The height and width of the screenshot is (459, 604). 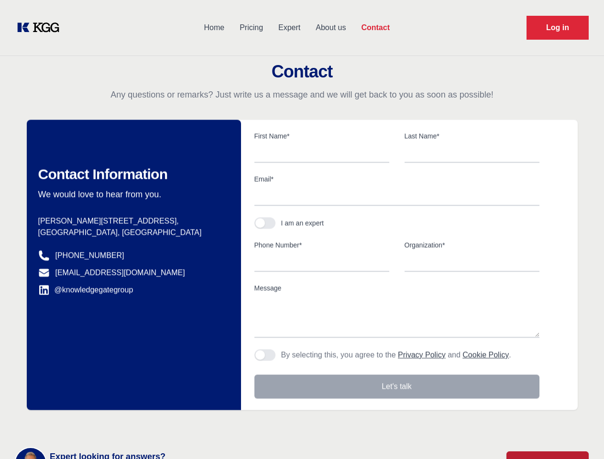 What do you see at coordinates (397, 387) in the screenshot?
I see `button: Let's talk` at bounding box center [397, 387].